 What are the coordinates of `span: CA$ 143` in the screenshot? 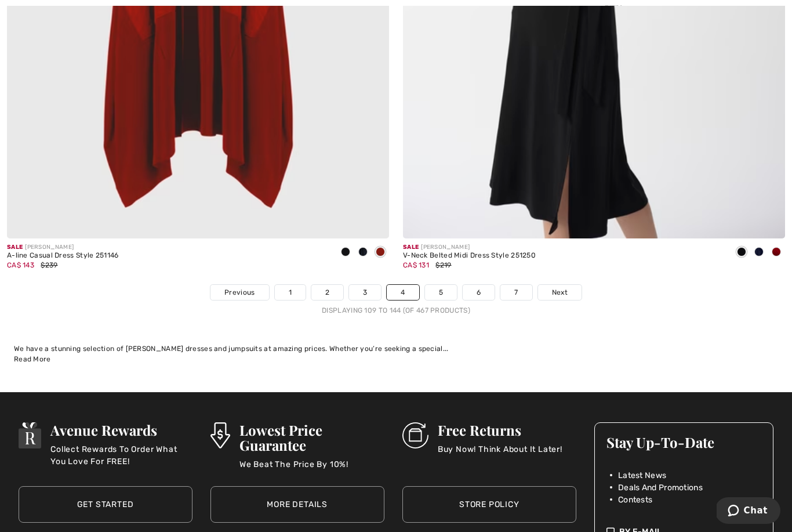 It's located at (20, 265).